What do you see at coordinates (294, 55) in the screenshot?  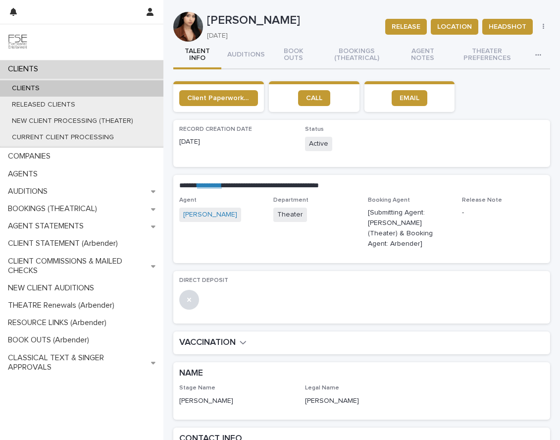 I see `button: BOOK OUTS` at bounding box center [294, 55].